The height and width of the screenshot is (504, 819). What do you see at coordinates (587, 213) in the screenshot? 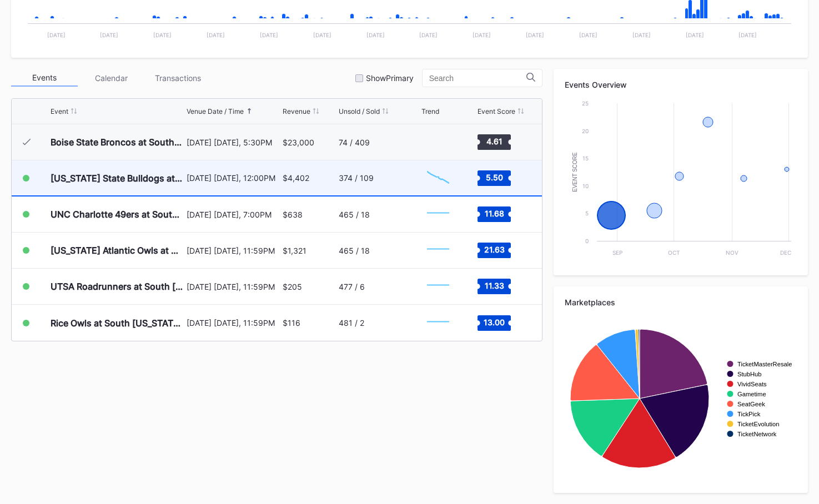
I see `text: 5` at bounding box center [587, 213].